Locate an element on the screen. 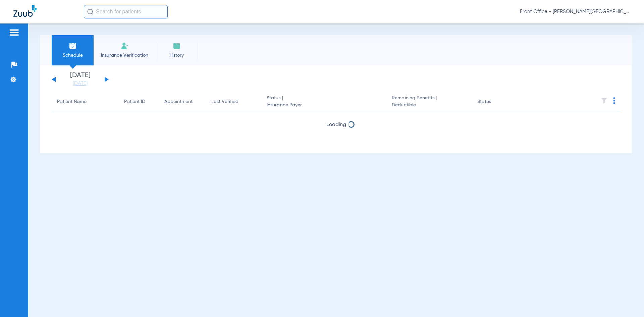 The height and width of the screenshot is (317, 644). span: History is located at coordinates (177, 55).